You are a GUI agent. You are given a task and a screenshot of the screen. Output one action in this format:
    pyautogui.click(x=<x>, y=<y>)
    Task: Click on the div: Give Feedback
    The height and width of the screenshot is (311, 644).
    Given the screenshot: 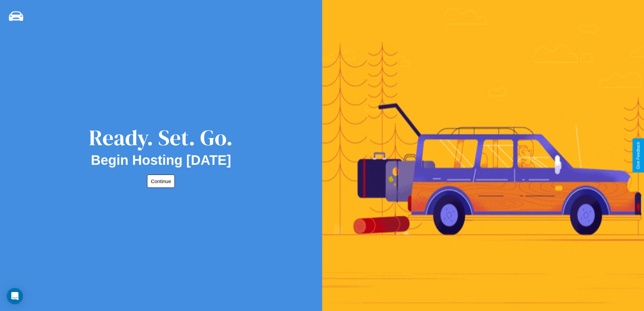 What is the action you would take?
    pyautogui.click(x=638, y=156)
    